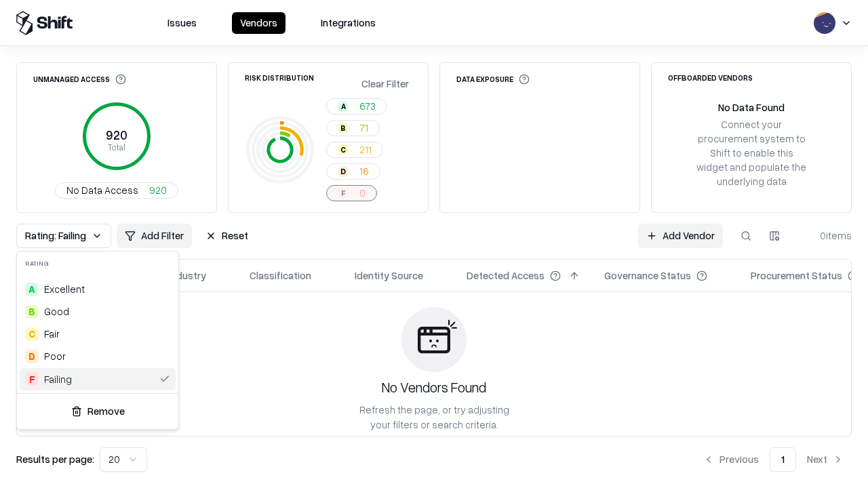 Image resolution: width=868 pixels, height=488 pixels. I want to click on div: D, so click(32, 357).